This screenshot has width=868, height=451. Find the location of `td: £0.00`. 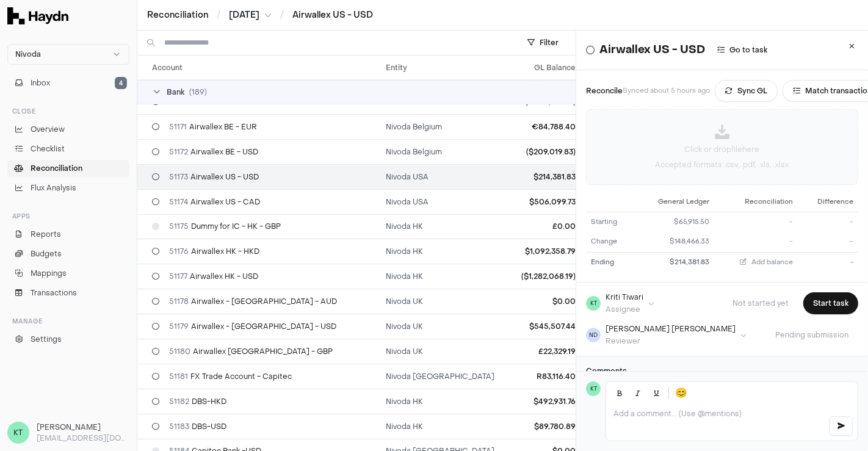

td: £0.00 is located at coordinates (540, 226).